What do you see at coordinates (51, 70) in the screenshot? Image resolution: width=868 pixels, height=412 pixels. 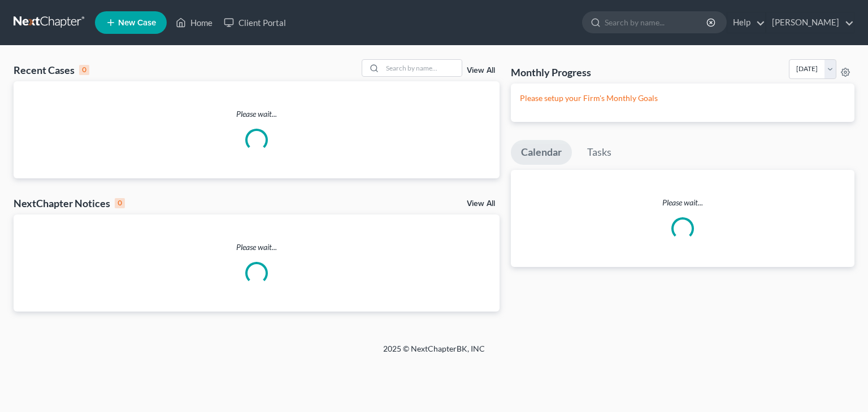 I see `div: Recent Cases` at bounding box center [51, 70].